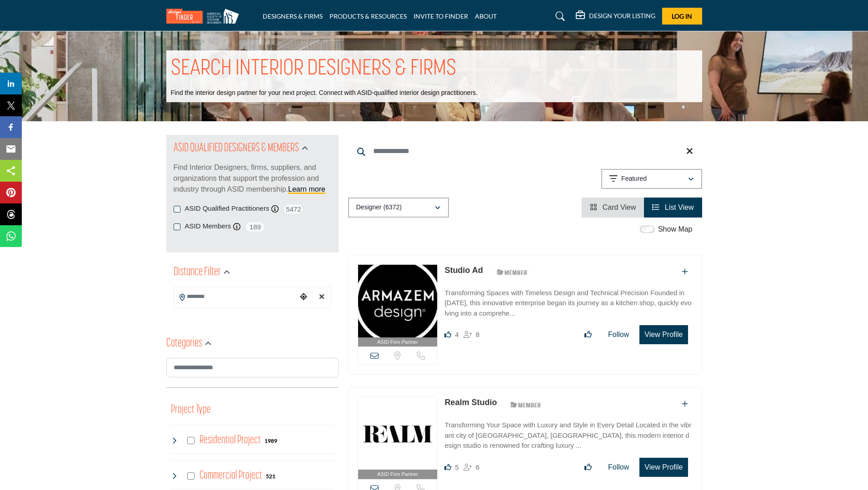 Image resolution: width=868 pixels, height=490 pixels. I want to click on input: Search Category, so click(252, 368).